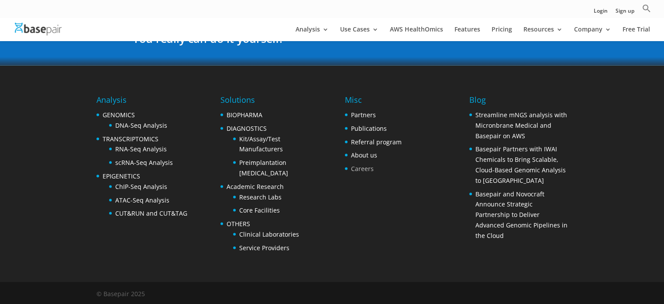 The width and height of the screenshot is (664, 304). I want to click on h4: Analysis, so click(142, 102).